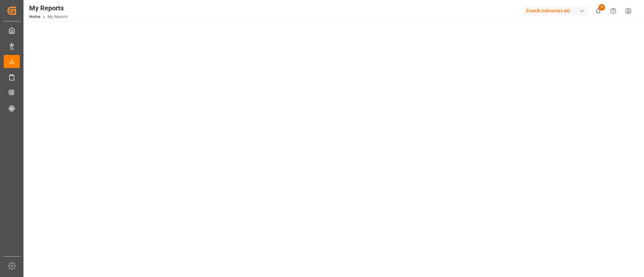 This screenshot has width=644, height=277. Describe the element at coordinates (48, 8) in the screenshot. I see `div: My Reports` at that location.